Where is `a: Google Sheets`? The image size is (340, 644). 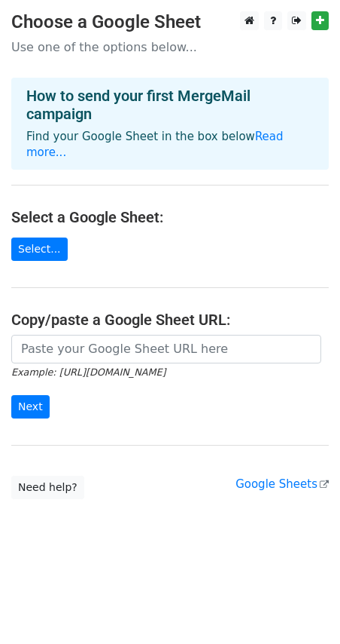
a: Google Sheets is located at coordinates (282, 483).